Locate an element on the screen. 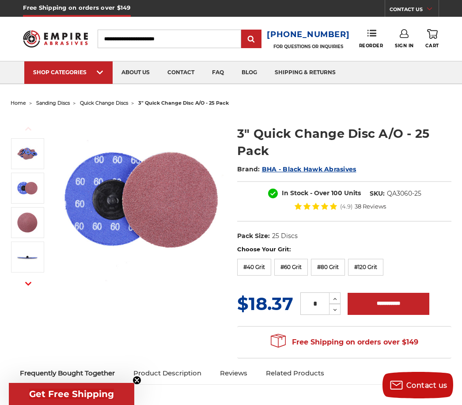  a: faq is located at coordinates (218, 72).